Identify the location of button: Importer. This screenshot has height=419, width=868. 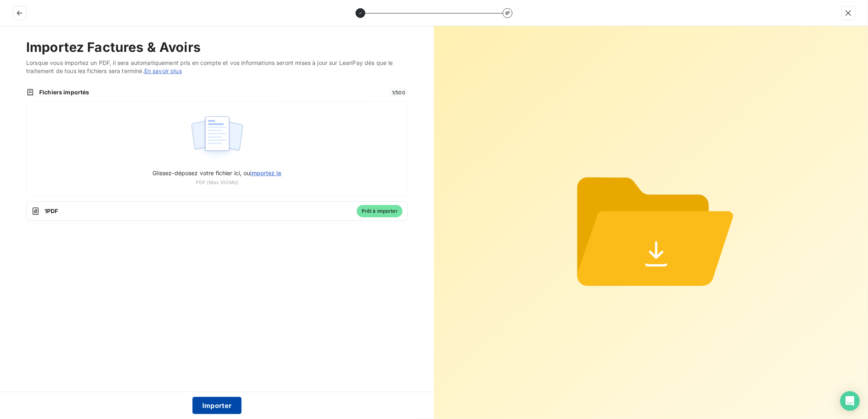
(217, 406).